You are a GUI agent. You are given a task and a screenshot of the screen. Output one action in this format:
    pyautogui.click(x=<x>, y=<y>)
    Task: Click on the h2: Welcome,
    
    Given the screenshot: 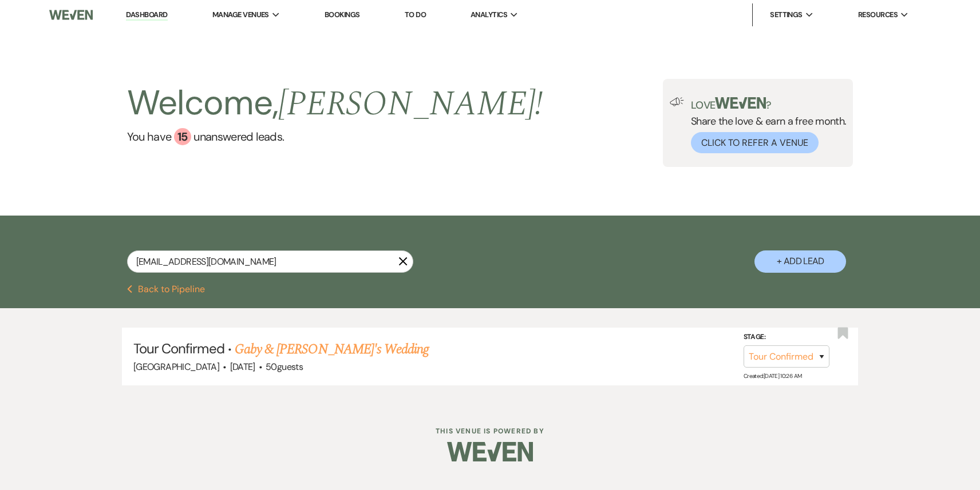 What is the action you would take?
    pyautogui.click(x=335, y=103)
    